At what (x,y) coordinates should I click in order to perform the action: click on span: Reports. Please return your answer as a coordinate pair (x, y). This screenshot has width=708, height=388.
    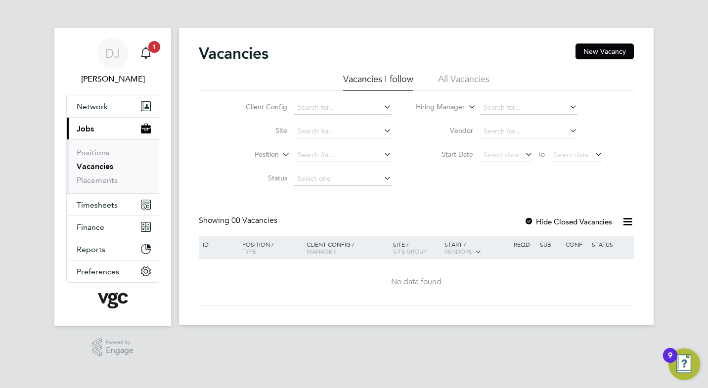
    Looking at the image, I should click on (91, 249).